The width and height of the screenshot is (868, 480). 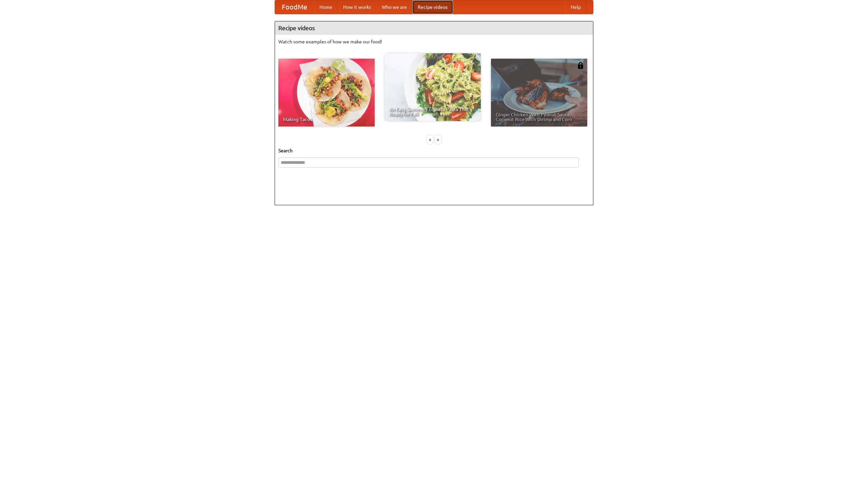 I want to click on a: How it works, so click(x=357, y=7).